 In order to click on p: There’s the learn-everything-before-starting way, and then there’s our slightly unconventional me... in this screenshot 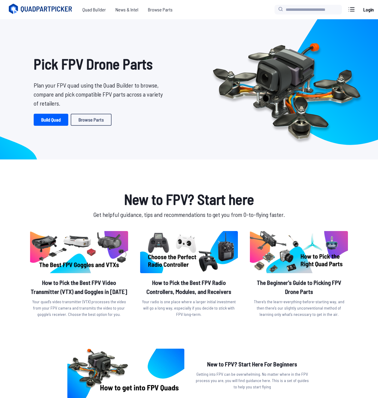, I will do `click(299, 308)`.